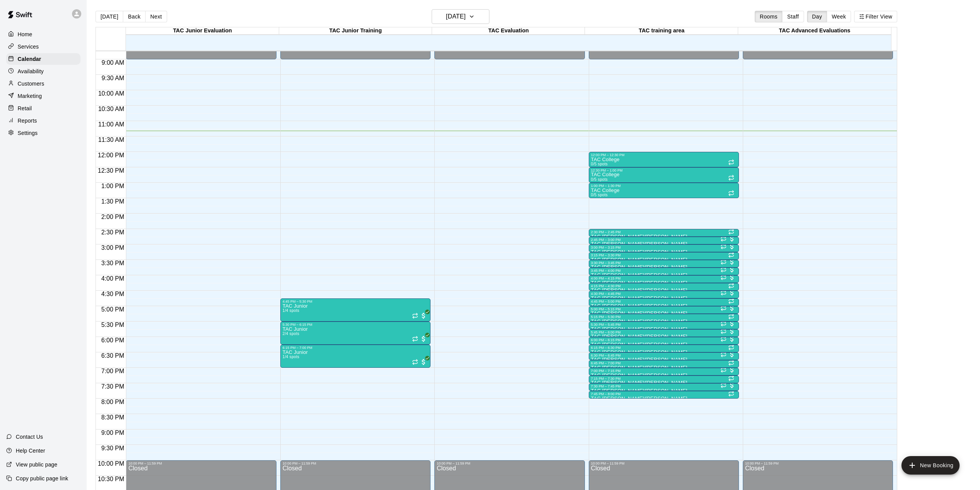 The image size is (980, 490). What do you see at coordinates (663, 333) in the screenshot?
I see `div: 5:45 PM – 6:00 PM: TAC Todd/Brad` at bounding box center [663, 333].